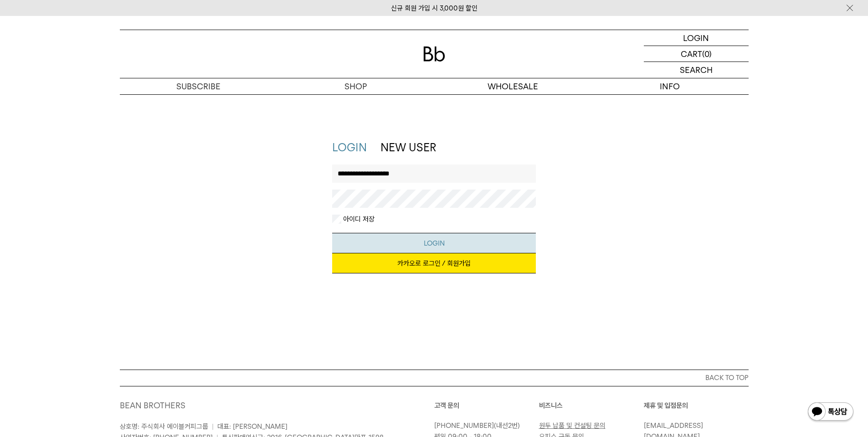  What do you see at coordinates (691, 54) in the screenshot?
I see `p: CART` at bounding box center [691, 54].